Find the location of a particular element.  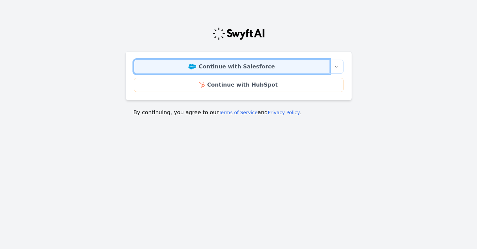

img: Salesforce is located at coordinates (192, 67).